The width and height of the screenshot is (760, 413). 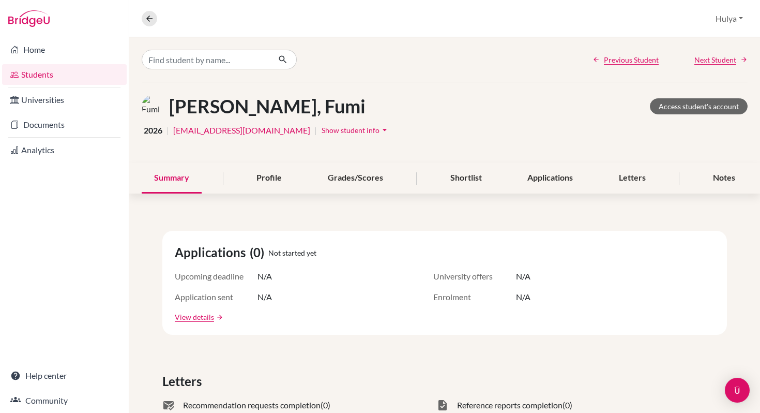 I want to click on span: Enrolment, so click(x=475, y=297).